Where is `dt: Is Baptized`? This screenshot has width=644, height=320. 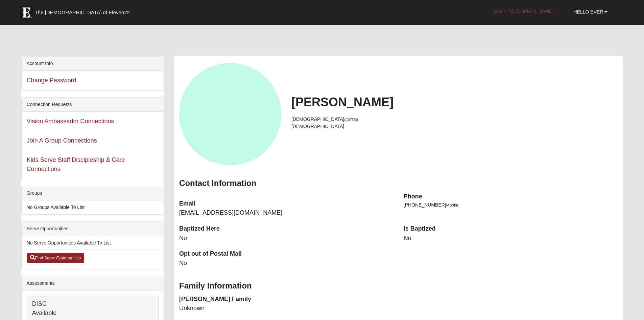 dt: Is Baptized is located at coordinates (511, 229).